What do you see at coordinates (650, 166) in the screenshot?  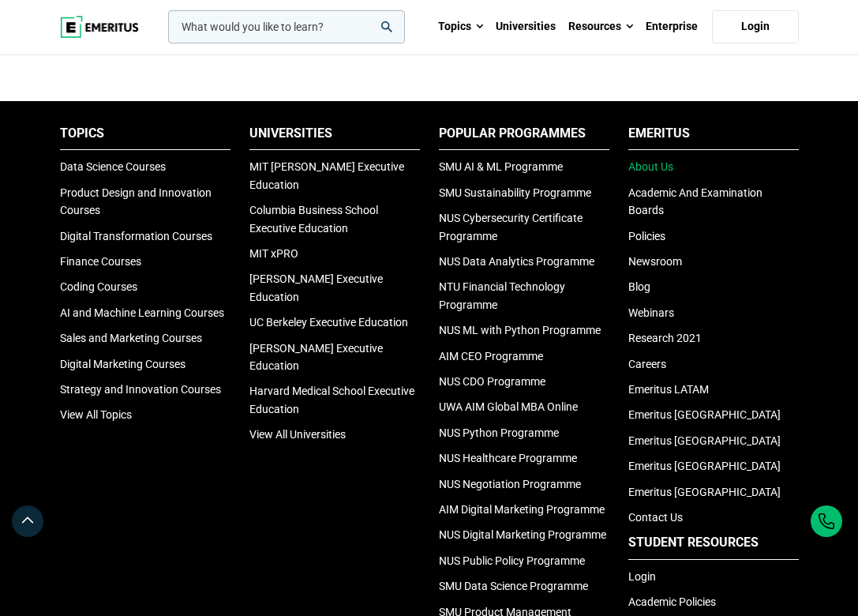 I see `a: About Us` at bounding box center [650, 166].